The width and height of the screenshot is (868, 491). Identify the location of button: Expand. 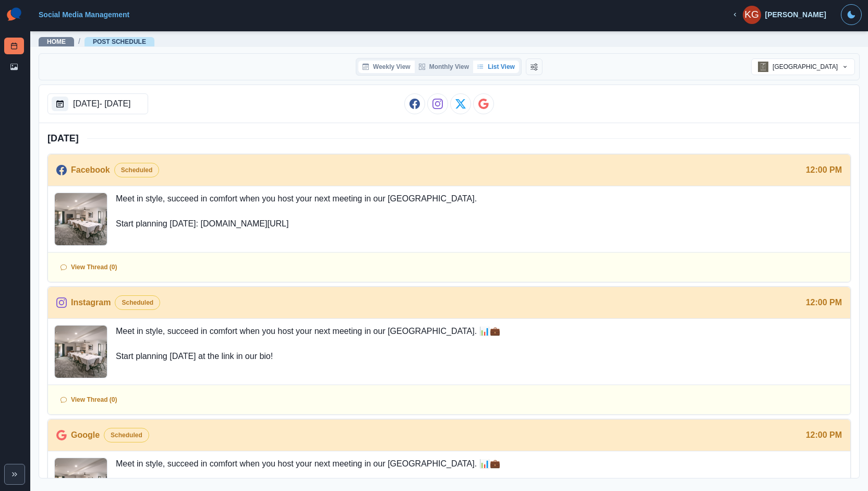
(14, 474).